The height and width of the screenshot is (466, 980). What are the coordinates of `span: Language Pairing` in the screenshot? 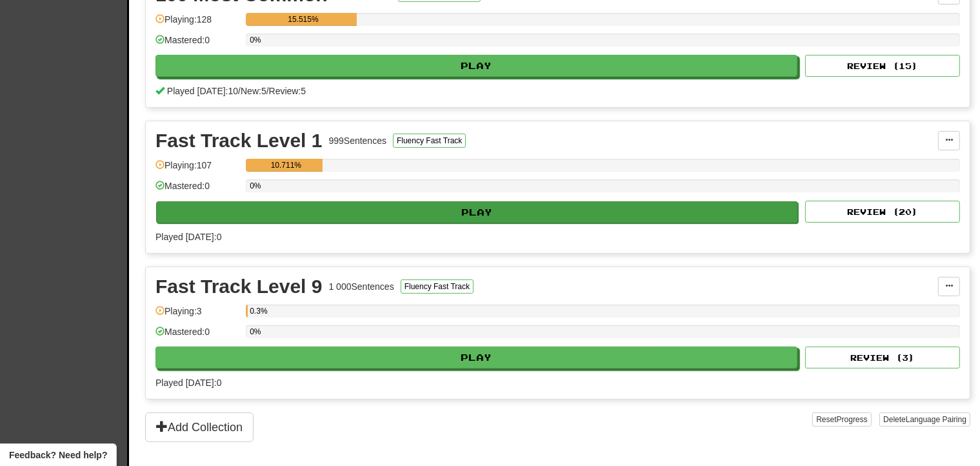 It's located at (936, 419).